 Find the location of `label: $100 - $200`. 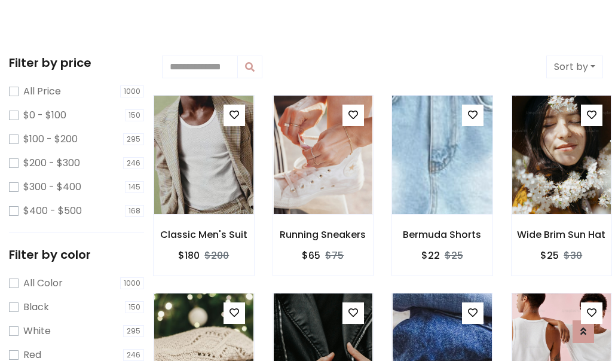

label: $100 - $200 is located at coordinates (50, 139).